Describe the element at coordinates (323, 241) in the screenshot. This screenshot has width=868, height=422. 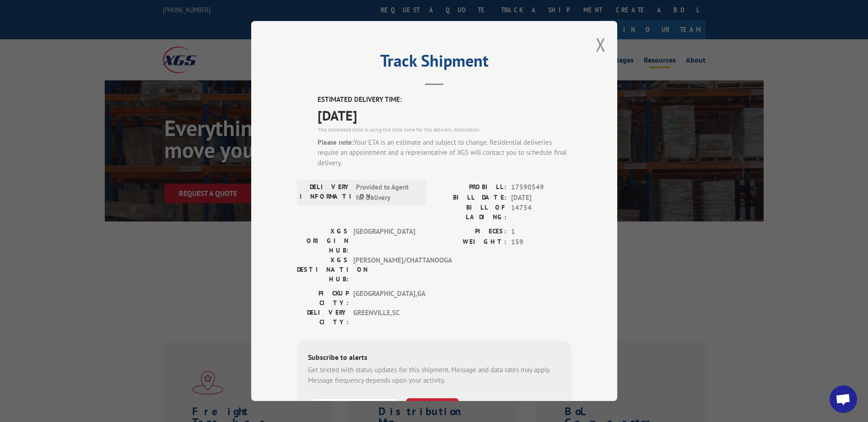
I see `label: XGS ORIGIN HUB:` at that location.